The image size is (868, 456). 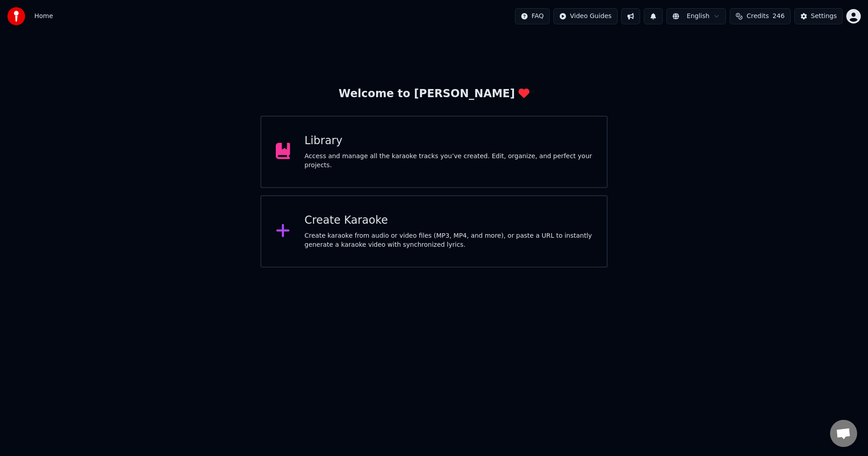 What do you see at coordinates (824, 17) in the screenshot?
I see `div: Settings` at bounding box center [824, 17].